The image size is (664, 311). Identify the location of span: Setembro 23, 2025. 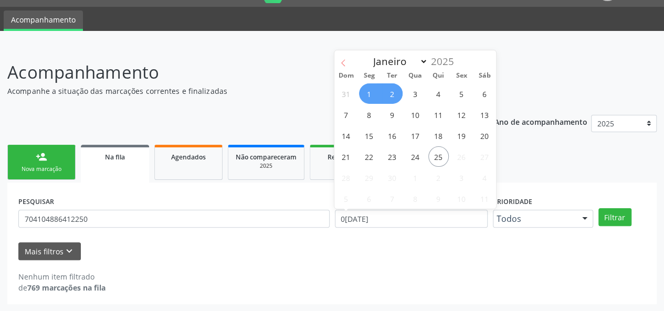
(392, 156).